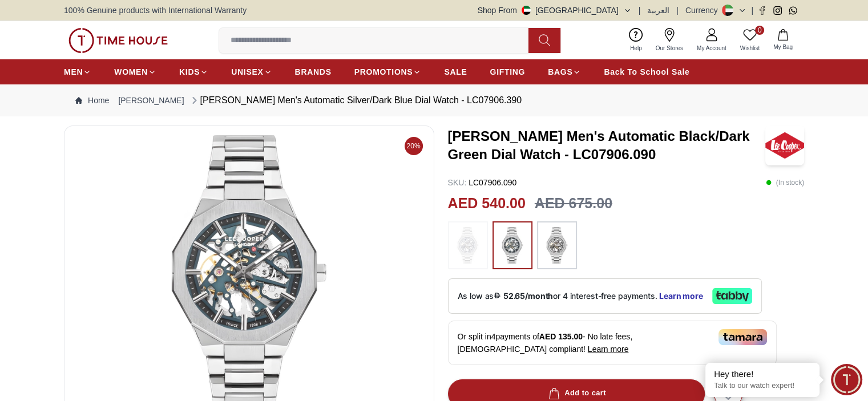 The width and height of the screenshot is (868, 401). What do you see at coordinates (507, 72) in the screenshot?
I see `a: GIFTING` at bounding box center [507, 72].